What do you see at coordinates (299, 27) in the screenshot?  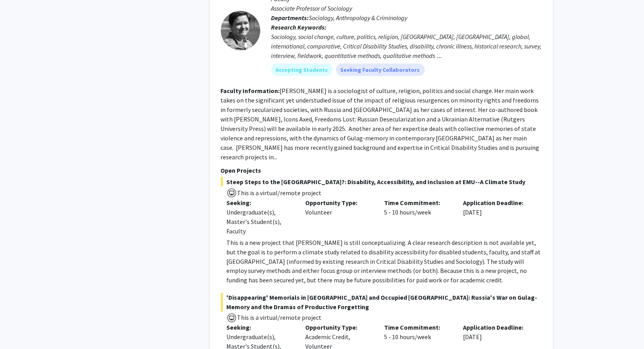 I see `b: Research Keywords:` at bounding box center [299, 27].